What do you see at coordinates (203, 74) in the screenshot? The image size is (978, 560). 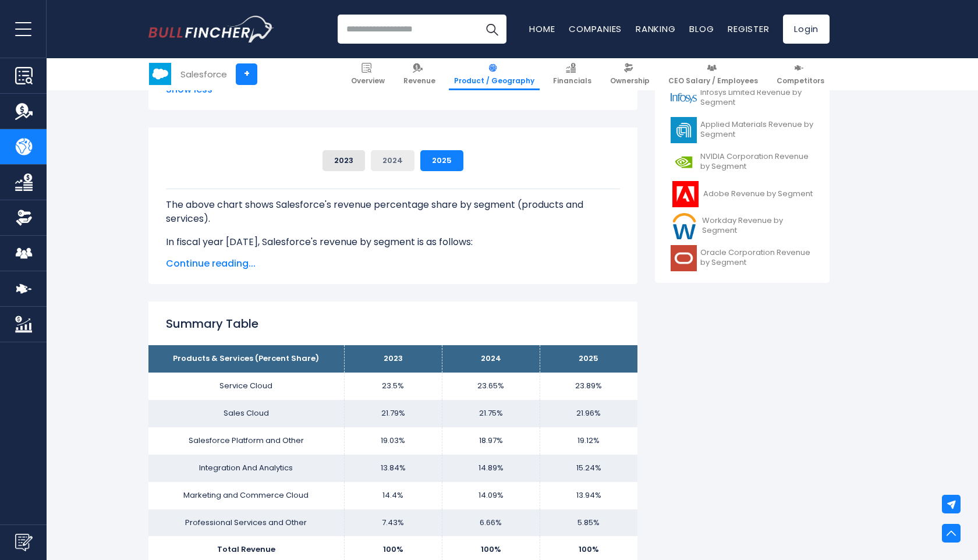 I see `div: Salesforce` at bounding box center [203, 74].